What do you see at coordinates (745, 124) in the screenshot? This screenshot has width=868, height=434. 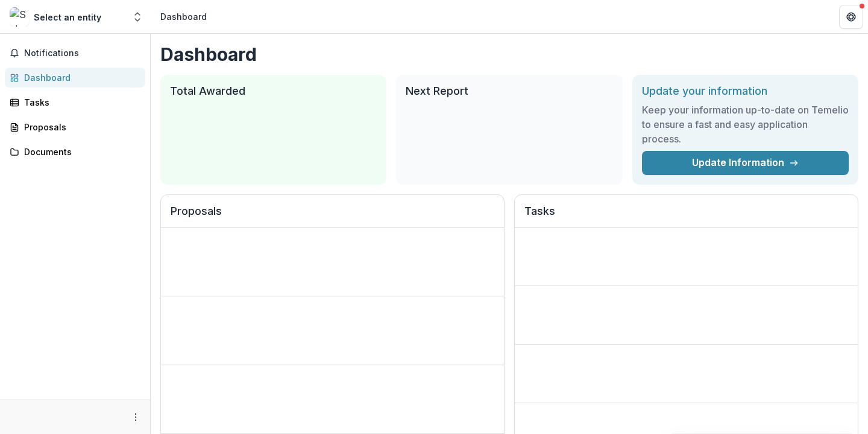 I see `h3: Keep your information up-to-date on Temelio to ensure a fast and easy application process.` at bounding box center [745, 124].